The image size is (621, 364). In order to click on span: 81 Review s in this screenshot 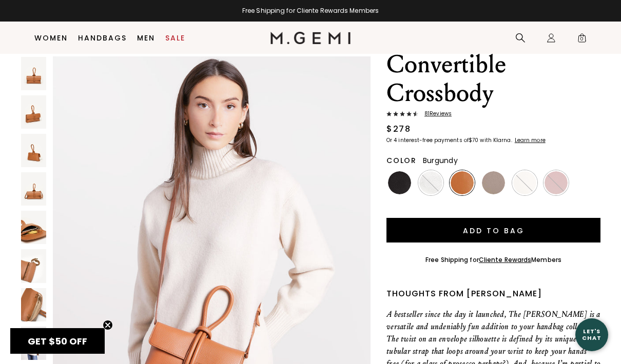, I will do `click(435, 114)`.